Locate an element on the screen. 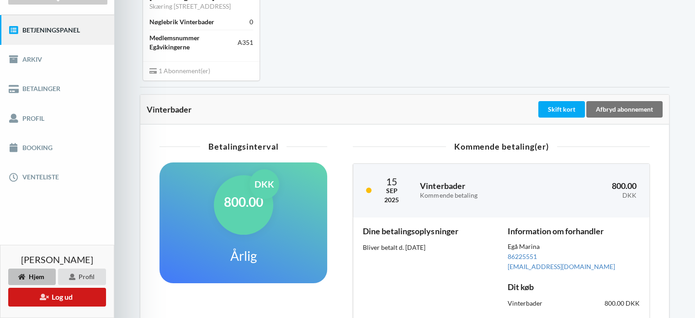 The width and height of the screenshot is (695, 318). a: 86225551 is located at coordinates (522, 256).